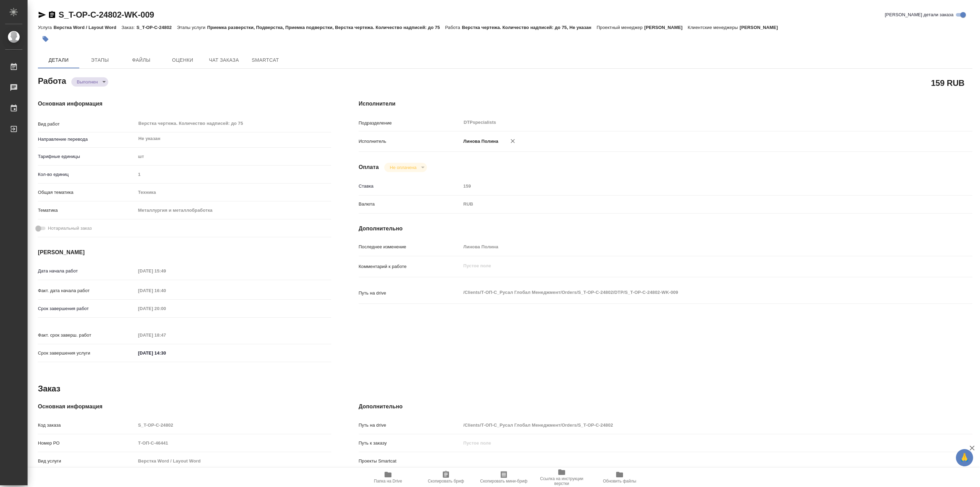 The image size is (980, 487). I want to click on p: Исполнитель, so click(409, 141).